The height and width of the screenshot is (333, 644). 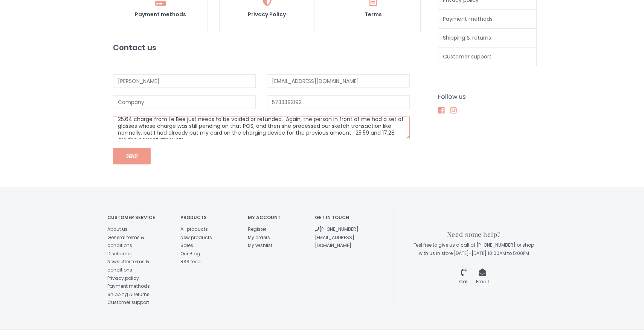 I want to click on a: Privacy policy, so click(x=123, y=278).